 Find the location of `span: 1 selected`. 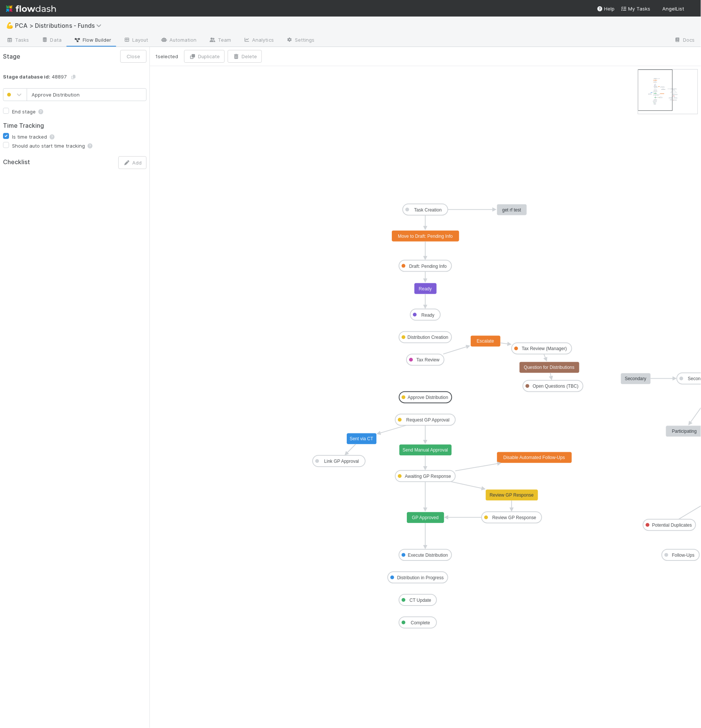

span: 1 selected is located at coordinates (167, 56).